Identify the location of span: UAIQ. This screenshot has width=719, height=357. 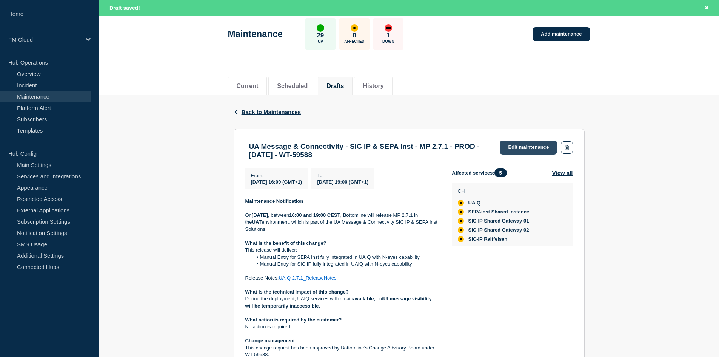
(475, 203).